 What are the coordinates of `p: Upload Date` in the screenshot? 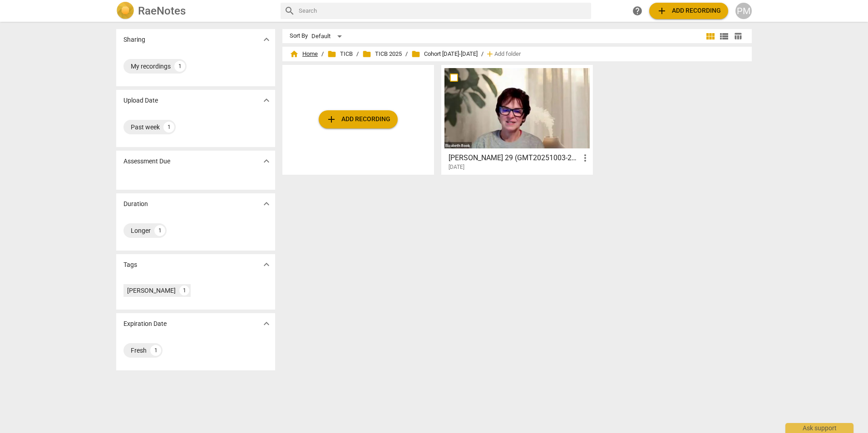 It's located at (140, 101).